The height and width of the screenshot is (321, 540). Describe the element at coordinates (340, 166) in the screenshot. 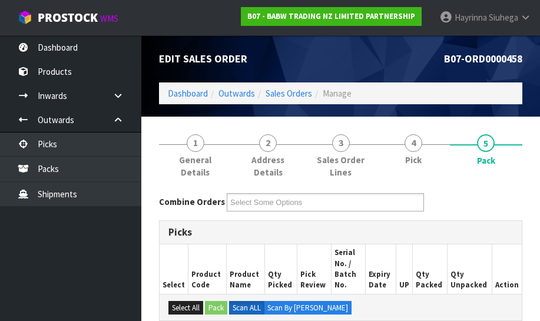

I see `span: Sales Order Lines` at that location.